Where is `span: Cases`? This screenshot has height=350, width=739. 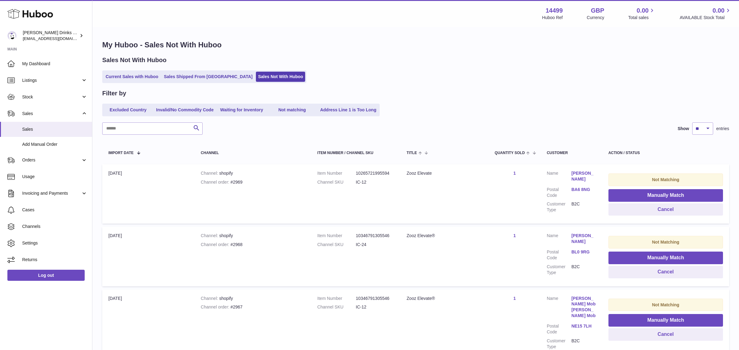 span: Cases is located at coordinates (55, 210).